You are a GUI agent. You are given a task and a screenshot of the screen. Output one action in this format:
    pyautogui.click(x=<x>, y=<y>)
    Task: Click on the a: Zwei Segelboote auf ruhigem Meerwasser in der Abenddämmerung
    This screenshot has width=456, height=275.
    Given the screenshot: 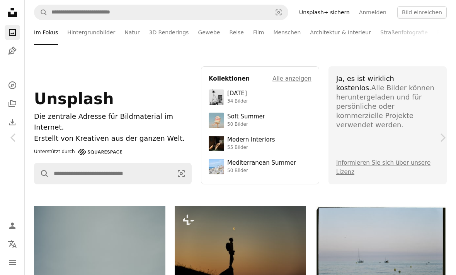 What is the action you would take?
    pyautogui.click(x=381, y=250)
    